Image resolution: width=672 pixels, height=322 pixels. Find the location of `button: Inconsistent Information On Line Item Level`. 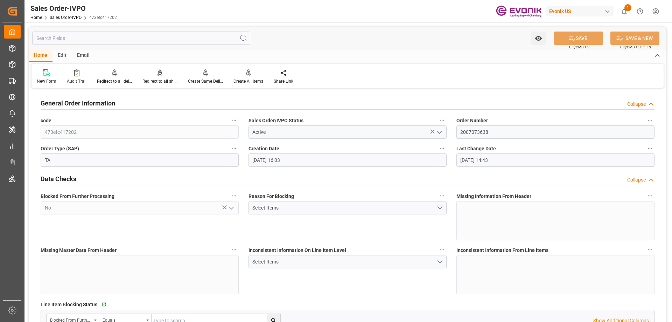

button: Inconsistent Information On Line Item Level is located at coordinates (442, 249).